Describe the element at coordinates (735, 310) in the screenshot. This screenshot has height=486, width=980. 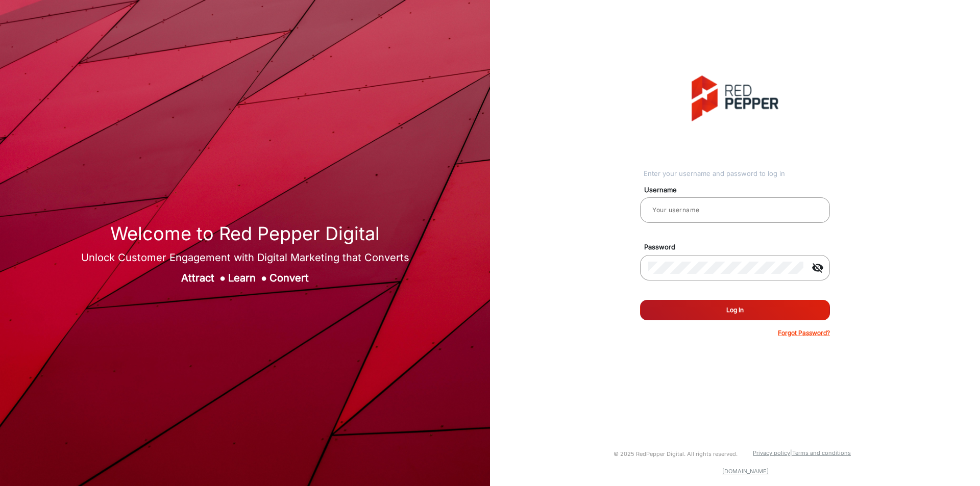
I see `button: Log In` at that location.